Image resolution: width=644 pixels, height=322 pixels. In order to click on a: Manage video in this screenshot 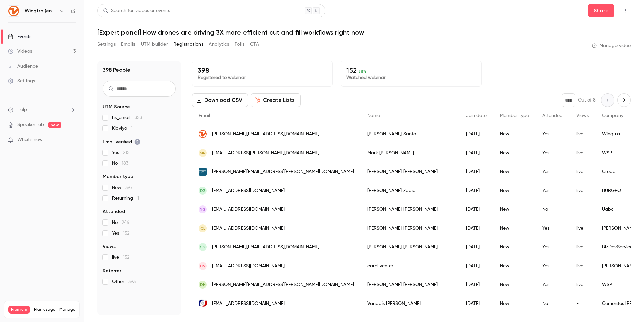, I will do `click(611, 46)`.